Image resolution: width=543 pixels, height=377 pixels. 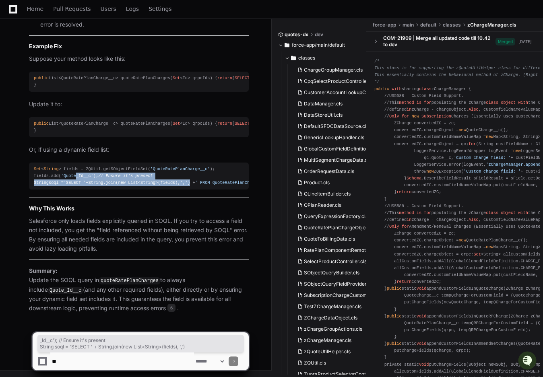 I want to click on img: PlayerZero, so click(x=16, y=16).